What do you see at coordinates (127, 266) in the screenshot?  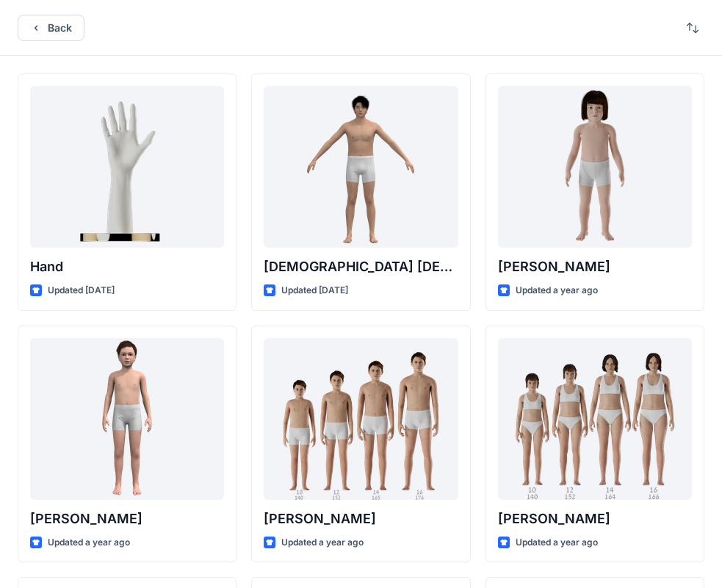 I see `p: Hand` at bounding box center [127, 266].